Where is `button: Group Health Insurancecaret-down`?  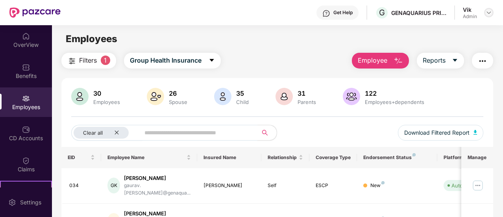 button: Group Health Insurancecaret-down is located at coordinates (172, 61).